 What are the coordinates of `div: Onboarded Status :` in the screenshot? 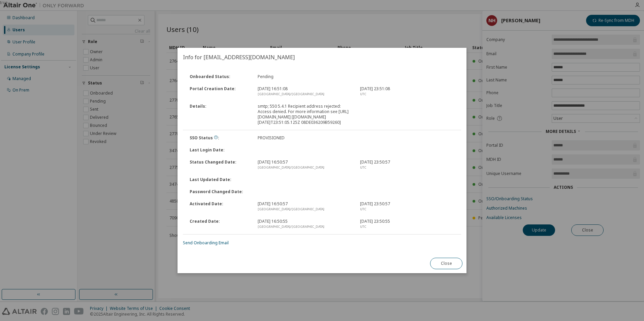 It's located at (220, 77).